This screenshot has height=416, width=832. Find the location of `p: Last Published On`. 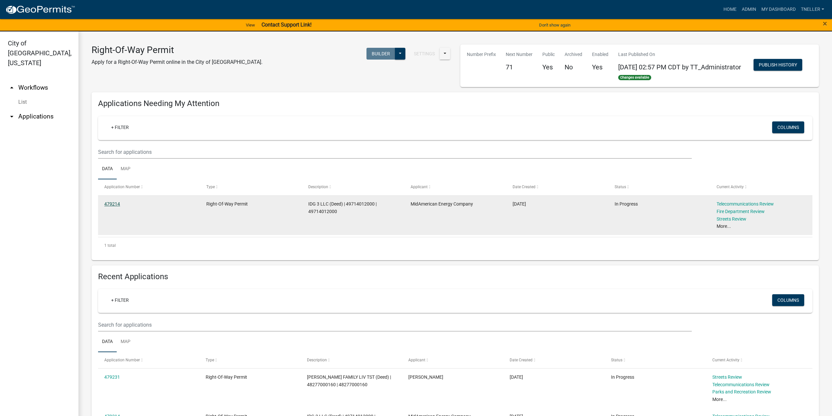

p: Last Published On is located at coordinates (680, 54).